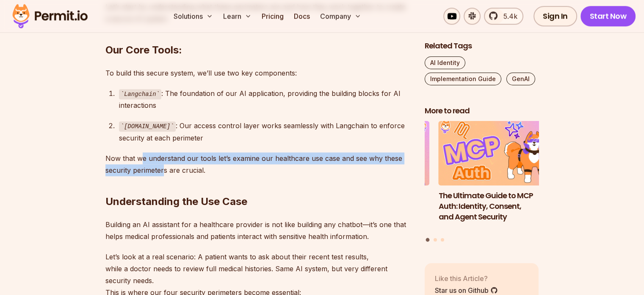 The width and height of the screenshot is (644, 295). Describe the element at coordinates (428, 239) in the screenshot. I see `button: Go to slide 1` at that location.